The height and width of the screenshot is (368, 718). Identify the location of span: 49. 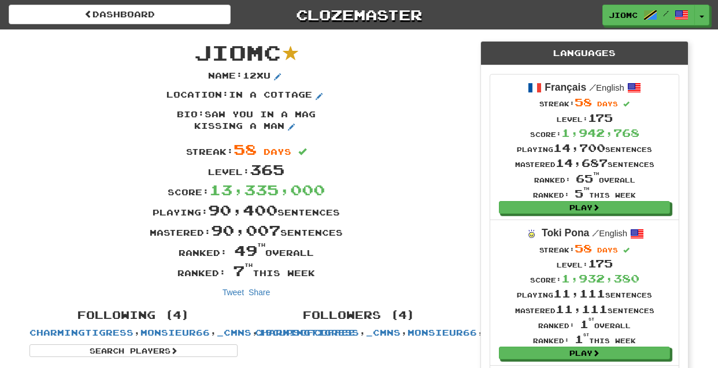
(250, 250).